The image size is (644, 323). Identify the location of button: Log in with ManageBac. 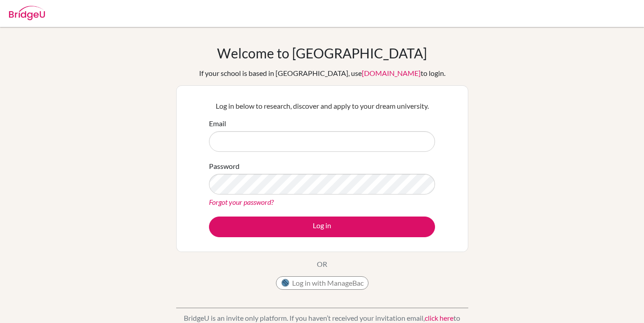
(322, 283).